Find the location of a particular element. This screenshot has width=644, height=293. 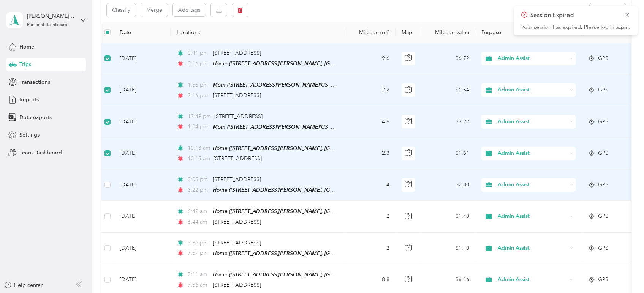

th: Mileage value is located at coordinates (449, 32).